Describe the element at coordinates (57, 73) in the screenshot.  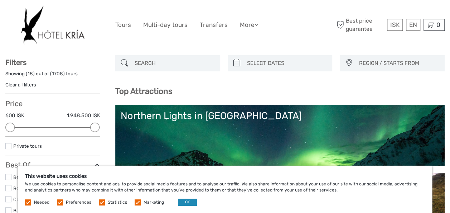
I see `label: 1708` at that location.